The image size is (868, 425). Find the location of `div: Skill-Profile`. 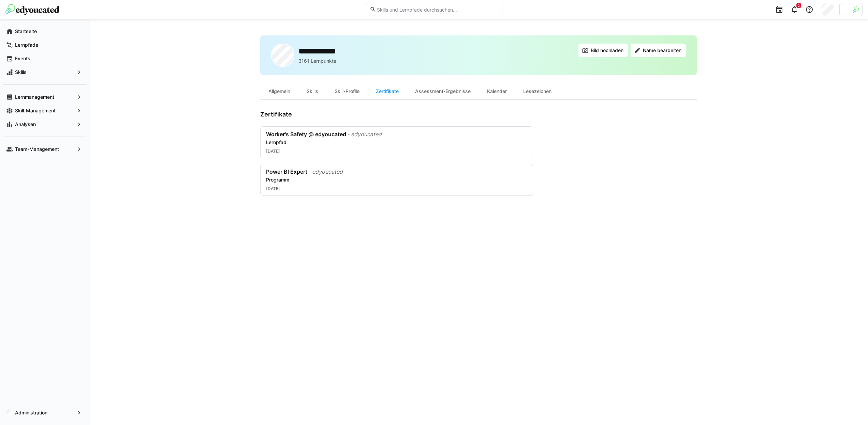

div: Skill-Profile is located at coordinates (347, 92).